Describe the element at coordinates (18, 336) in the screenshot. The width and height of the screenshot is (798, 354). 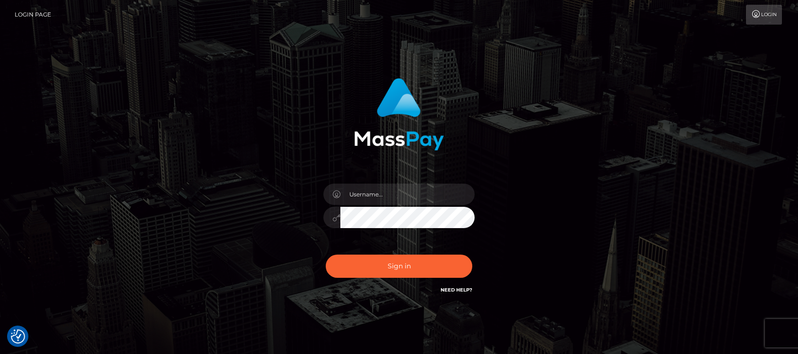
I see `button: Consent Preferences` at that location.